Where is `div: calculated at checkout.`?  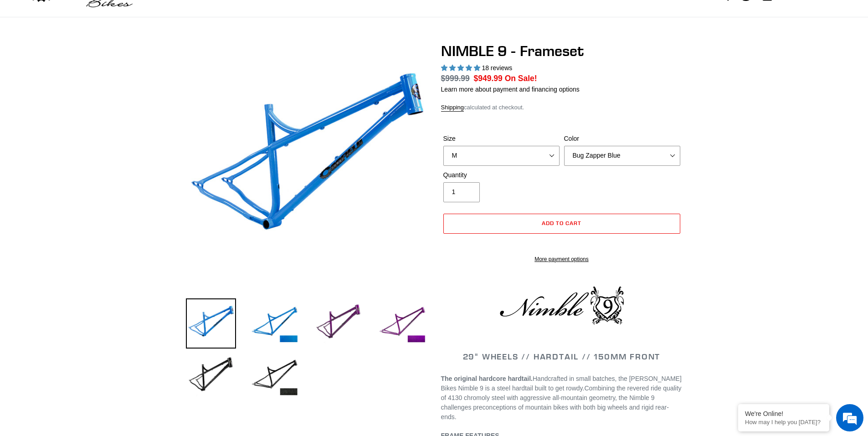
div: calculated at checkout. is located at coordinates (562, 108).